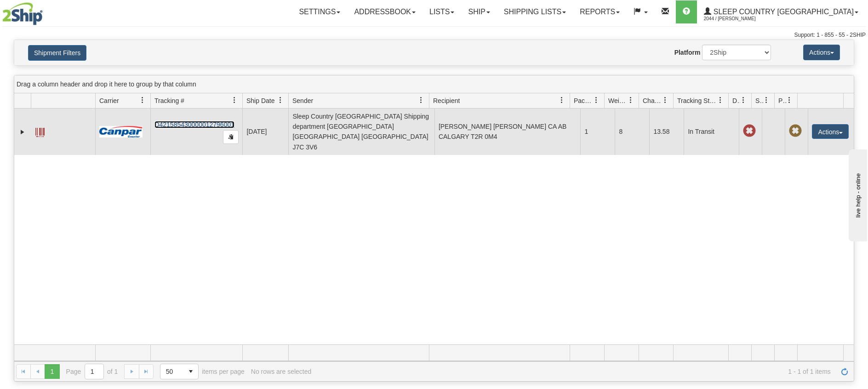  I want to click on a: Addressbook, so click(384, 12).